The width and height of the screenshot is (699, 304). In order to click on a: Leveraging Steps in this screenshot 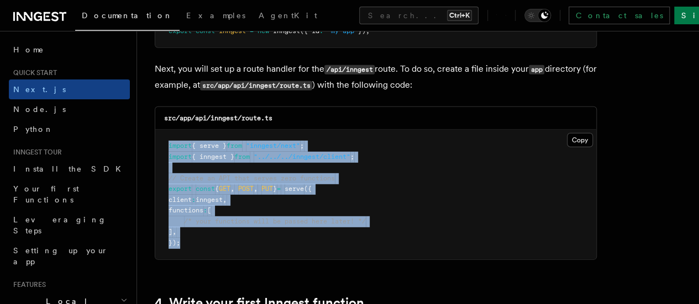, I will do `click(69, 225)`.